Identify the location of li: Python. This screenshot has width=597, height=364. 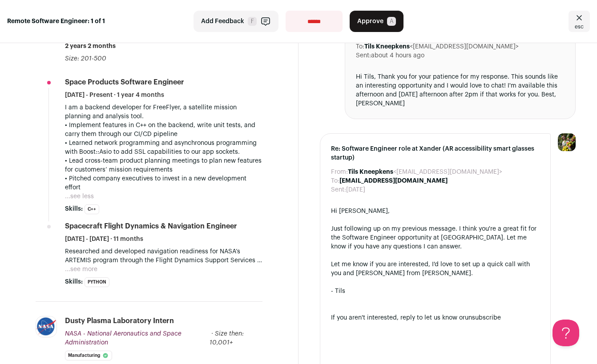
(97, 282).